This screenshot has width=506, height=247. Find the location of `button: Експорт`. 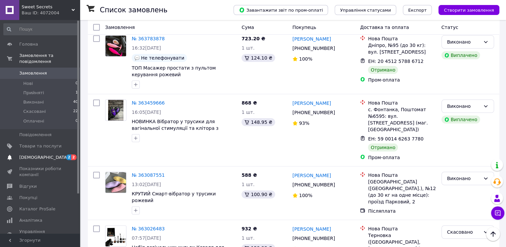

button: Експорт is located at coordinates (417, 10).